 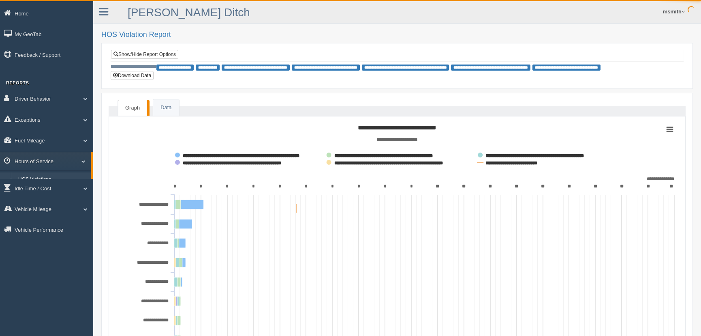 What do you see at coordinates (132, 75) in the screenshot?
I see `button: Download Data` at bounding box center [132, 75].